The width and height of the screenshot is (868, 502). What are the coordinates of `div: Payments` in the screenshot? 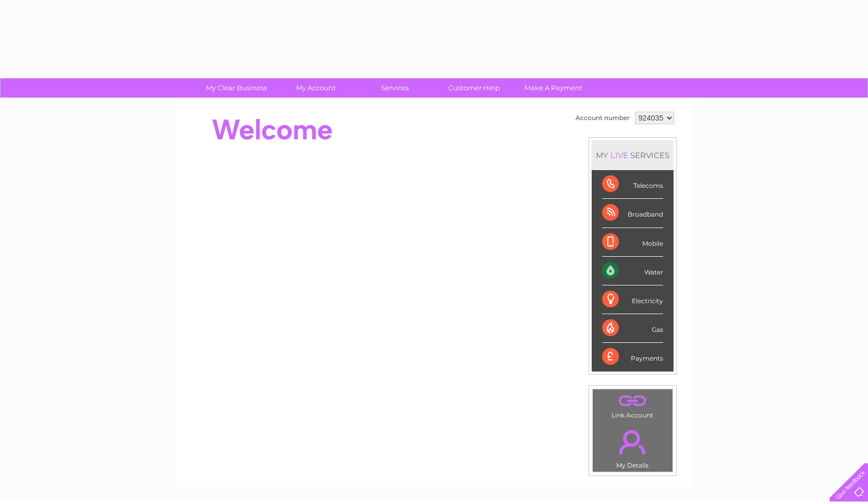 It's located at (632, 357).